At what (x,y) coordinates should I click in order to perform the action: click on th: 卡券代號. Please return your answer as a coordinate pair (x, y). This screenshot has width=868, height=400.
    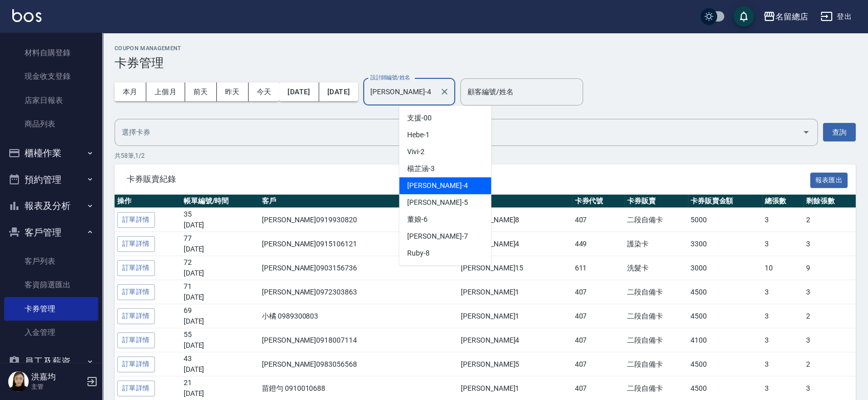
    Looking at the image, I should click on (598, 201).